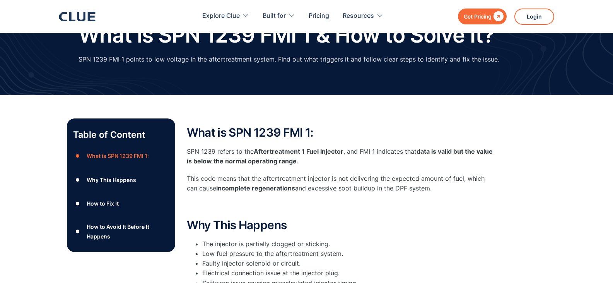  What do you see at coordinates (287, 35) in the screenshot?
I see `h1: What is SPN 1239 FMI 1 & How to Solve It?` at bounding box center [287, 35].